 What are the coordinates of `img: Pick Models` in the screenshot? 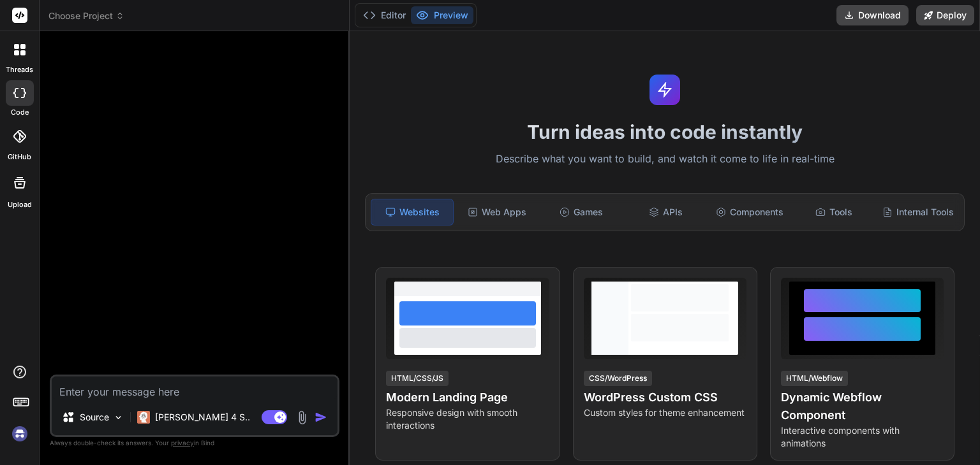 It's located at (118, 417).